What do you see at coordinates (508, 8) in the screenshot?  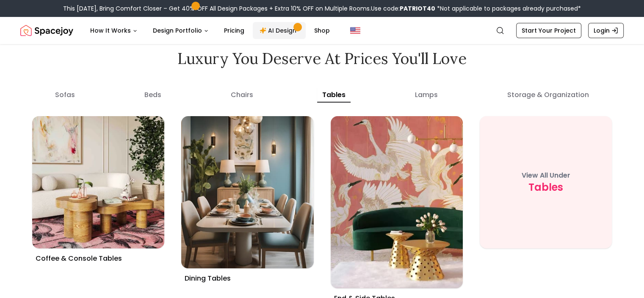 I see `span: *Not applicable to packages already purchased*` at bounding box center [508, 8].